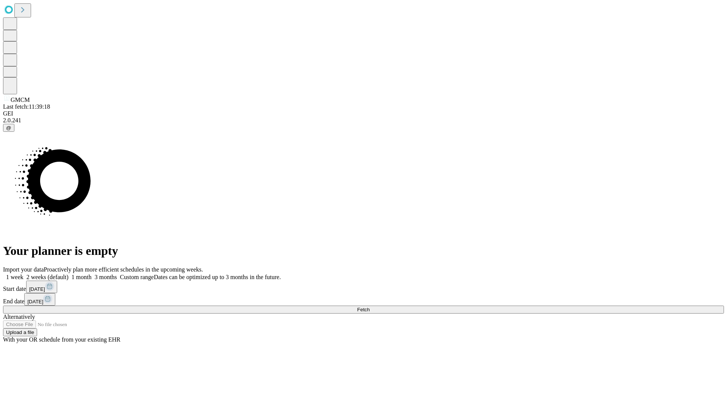 This screenshot has height=409, width=727. I want to click on span: Last fetch: 11:39:18, so click(27, 106).